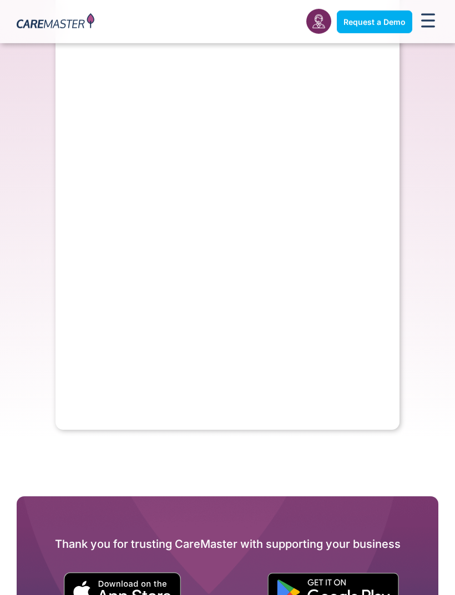 The height and width of the screenshot is (595, 455). What do you see at coordinates (227, 544) in the screenshot?
I see `h2: Thank you for trusting CareMaster with supporting your business` at bounding box center [227, 544].